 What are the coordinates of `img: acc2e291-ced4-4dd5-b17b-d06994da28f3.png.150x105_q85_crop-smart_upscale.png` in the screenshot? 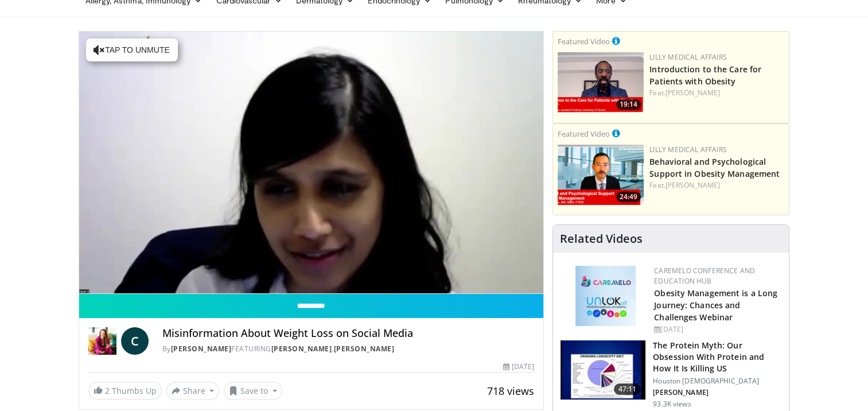 It's located at (601, 82).